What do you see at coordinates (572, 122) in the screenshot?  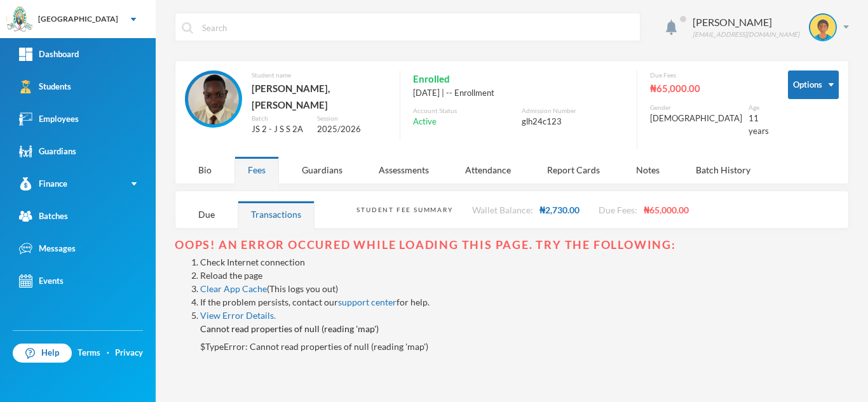 I see `div: glh24c123` at bounding box center [572, 122].